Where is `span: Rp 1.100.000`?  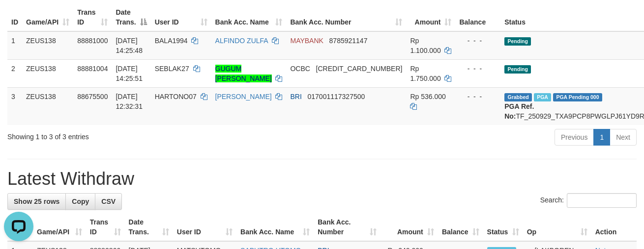 span: Rp 1.100.000 is located at coordinates (425, 46).